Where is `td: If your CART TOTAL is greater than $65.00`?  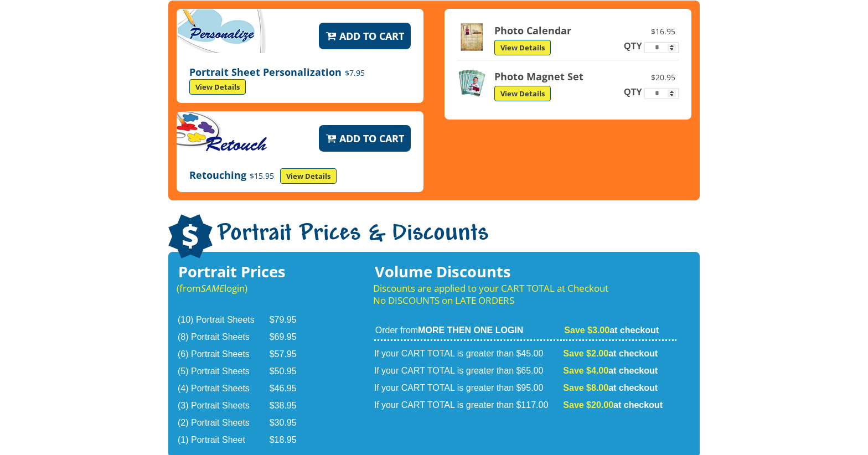
td: If your CART TOTAL is greater than $65.00 is located at coordinates (468, 371).